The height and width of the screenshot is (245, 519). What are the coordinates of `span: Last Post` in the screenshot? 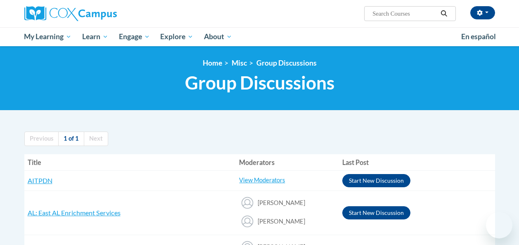 It's located at (355, 162).